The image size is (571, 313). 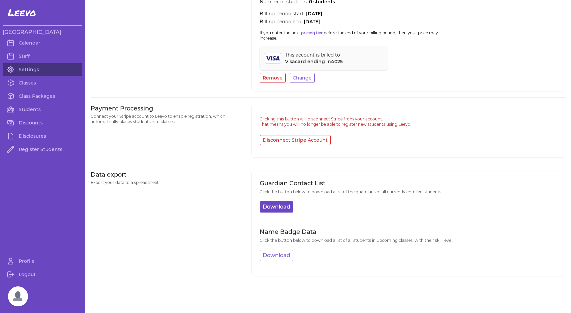 I want to click on h3: Payment Processing, so click(x=167, y=109).